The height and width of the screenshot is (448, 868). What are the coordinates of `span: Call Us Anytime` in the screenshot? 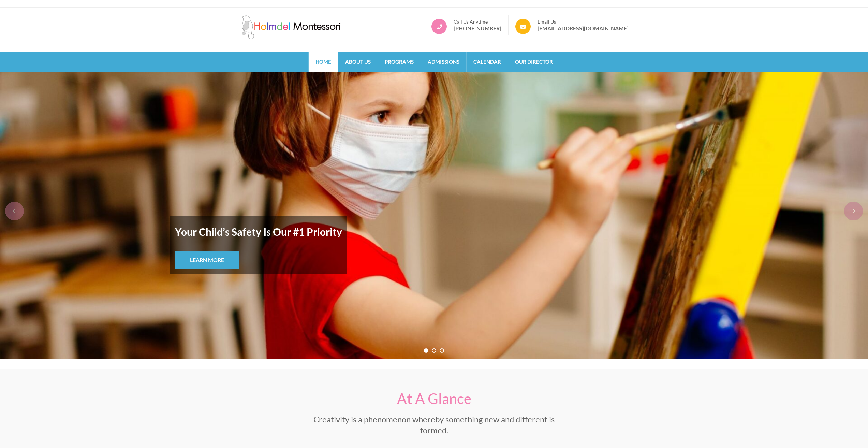 It's located at (478, 22).